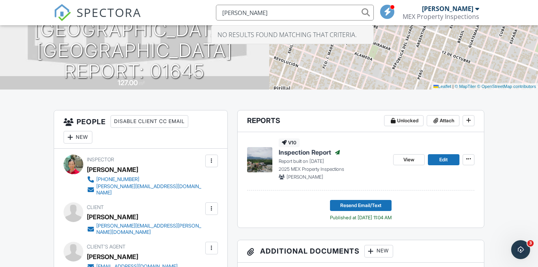 This screenshot has height=267, width=538. Describe the element at coordinates (106, 247) in the screenshot. I see `span: Client's Agent` at that location.